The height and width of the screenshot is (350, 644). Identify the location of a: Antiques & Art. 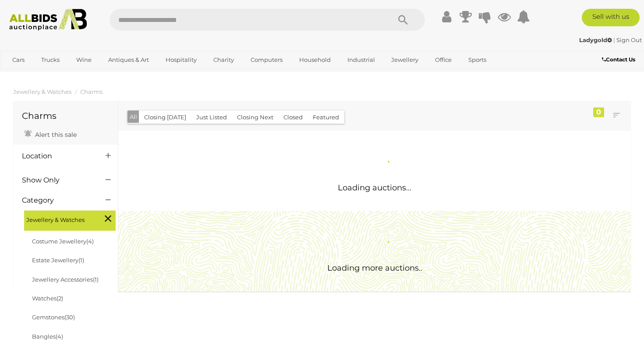
(128, 59).